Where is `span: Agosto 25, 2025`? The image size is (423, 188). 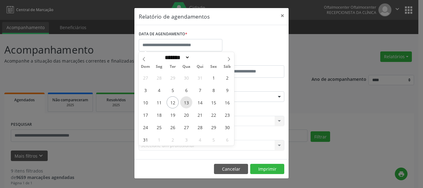 span: Agosto 25, 2025 is located at coordinates (159, 127).